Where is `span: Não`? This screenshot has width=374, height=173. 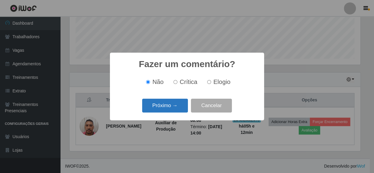 span: Não is located at coordinates (158, 82).